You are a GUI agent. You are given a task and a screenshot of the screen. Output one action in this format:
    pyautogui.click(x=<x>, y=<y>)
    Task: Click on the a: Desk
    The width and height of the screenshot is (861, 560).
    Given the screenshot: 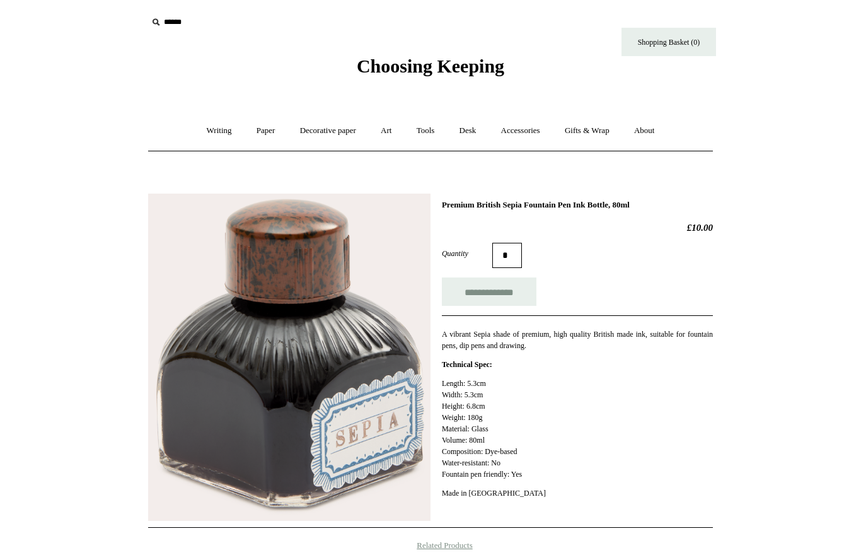 What is the action you would take?
    pyautogui.click(x=468, y=130)
    